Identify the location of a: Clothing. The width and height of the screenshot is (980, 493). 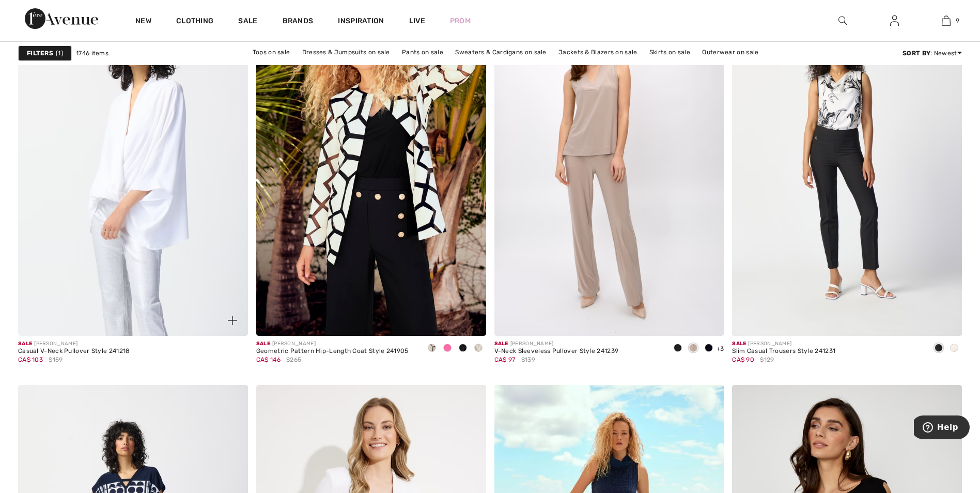
(195, 22).